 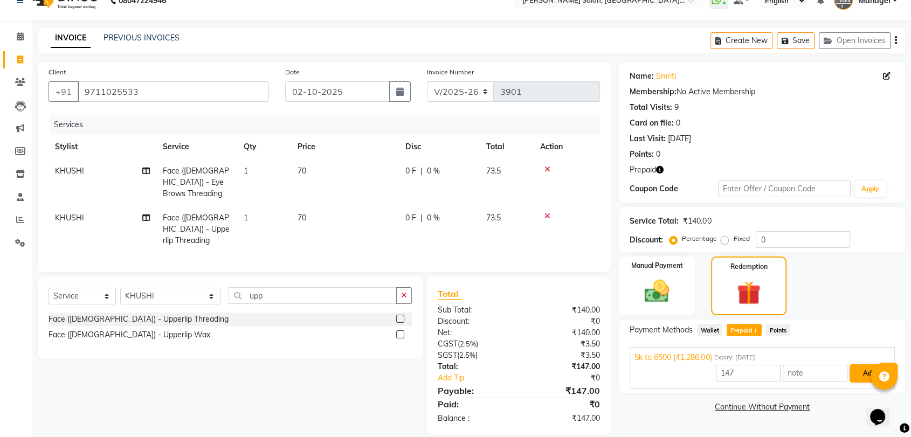 What do you see at coordinates (71, 38) in the screenshot?
I see `a: INVOICE` at bounding box center [71, 38].